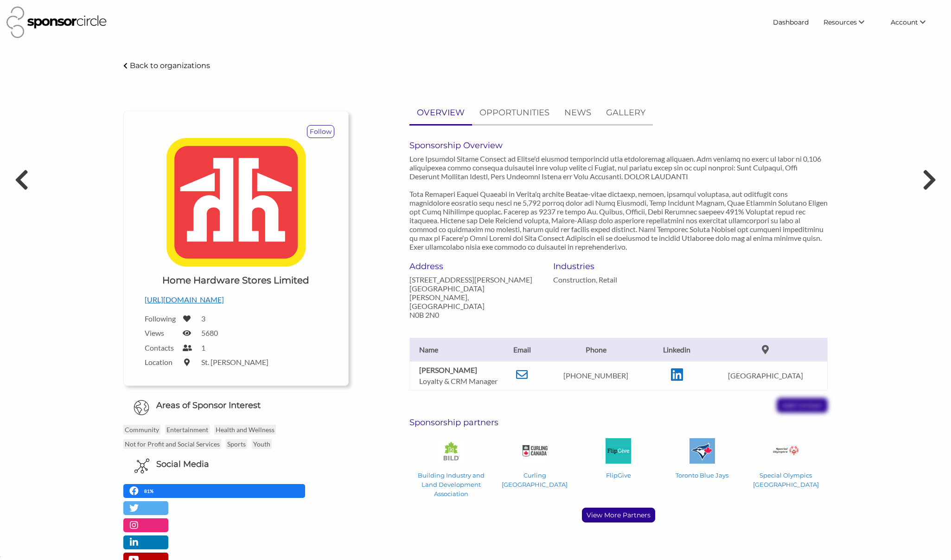 The image size is (951, 560). What do you see at coordinates (161, 333) in the screenshot?
I see `label: Views` at bounding box center [161, 333].